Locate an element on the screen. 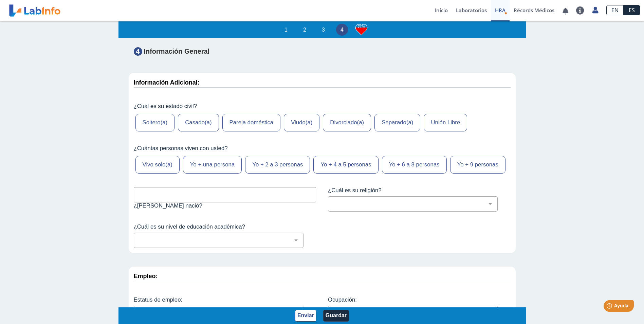  button: Enviar is located at coordinates (305, 316).